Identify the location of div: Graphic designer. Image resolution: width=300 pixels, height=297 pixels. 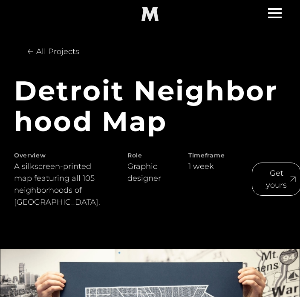
(144, 172).